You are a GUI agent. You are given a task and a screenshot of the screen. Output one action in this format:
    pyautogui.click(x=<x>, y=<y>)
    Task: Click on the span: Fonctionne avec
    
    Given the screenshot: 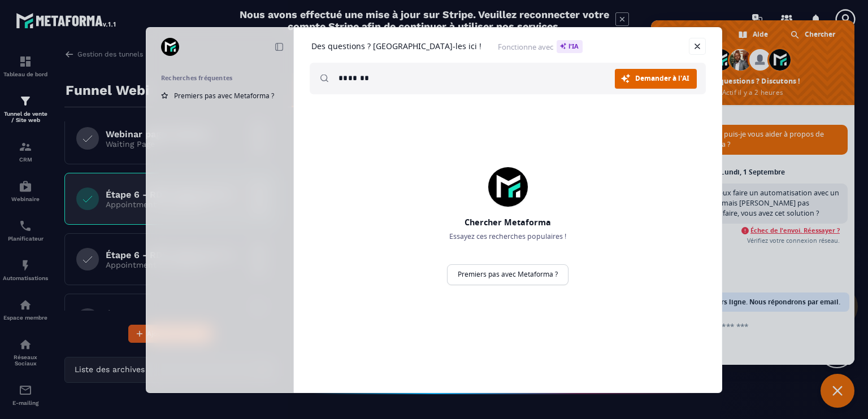 What is the action you would take?
    pyautogui.click(x=540, y=47)
    